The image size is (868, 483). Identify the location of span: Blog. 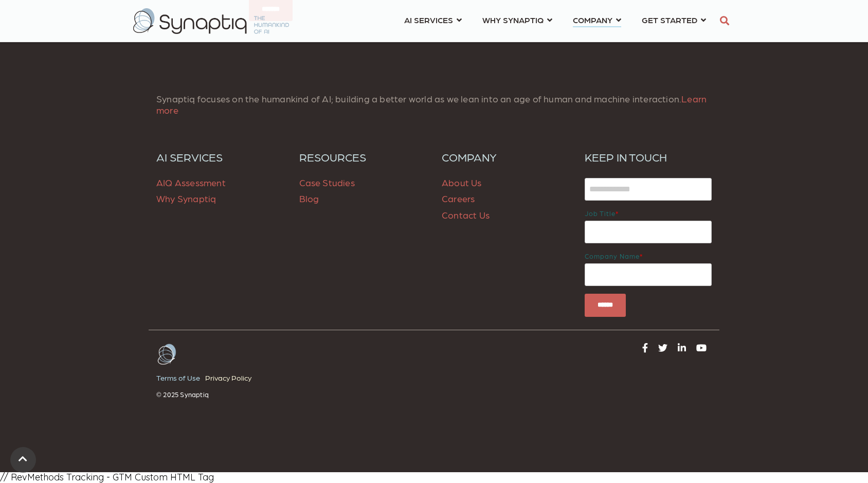
(309, 198).